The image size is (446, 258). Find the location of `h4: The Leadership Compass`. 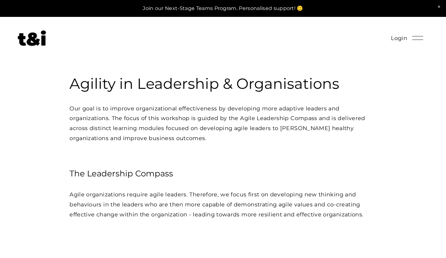

h4: The Leadership Compass is located at coordinates (223, 174).